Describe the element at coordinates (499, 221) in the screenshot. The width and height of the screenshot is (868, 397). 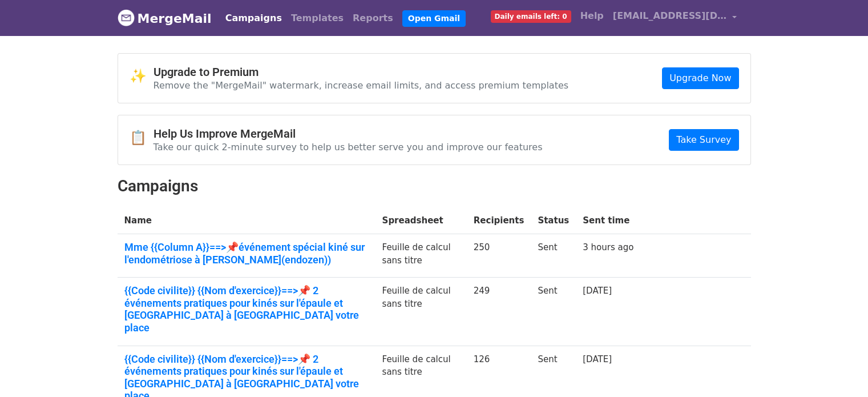
I see `th: Recipients` at that location.